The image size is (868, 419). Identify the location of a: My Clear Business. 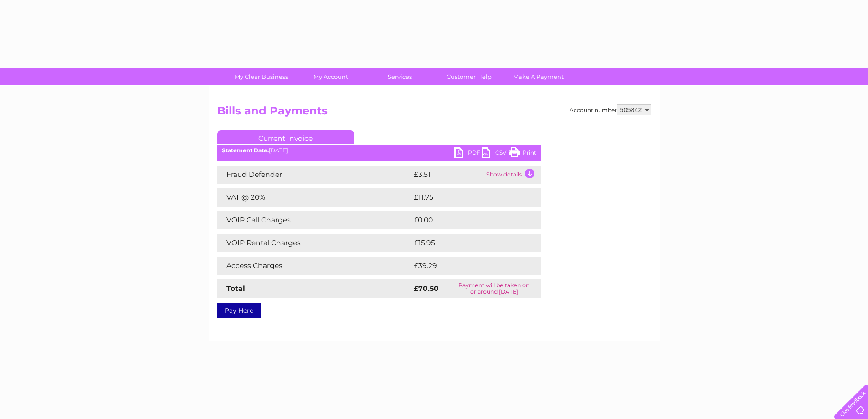
(261, 77).